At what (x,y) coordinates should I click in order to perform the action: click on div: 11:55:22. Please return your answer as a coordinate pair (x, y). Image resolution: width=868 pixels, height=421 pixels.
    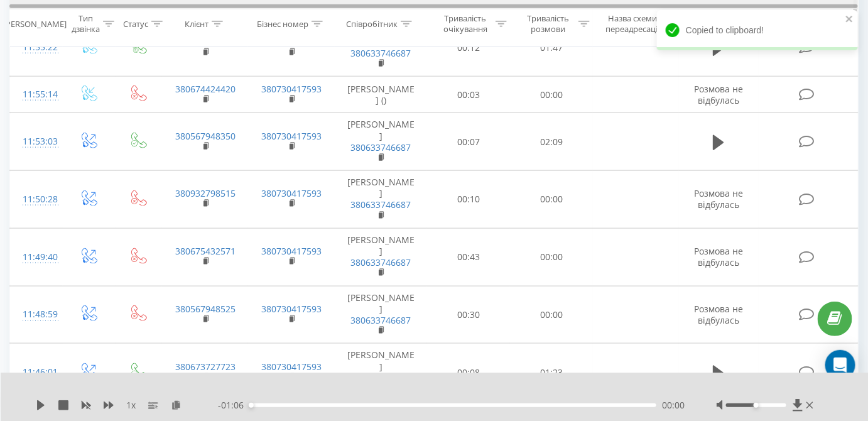
    Looking at the image, I should click on (36, 47).